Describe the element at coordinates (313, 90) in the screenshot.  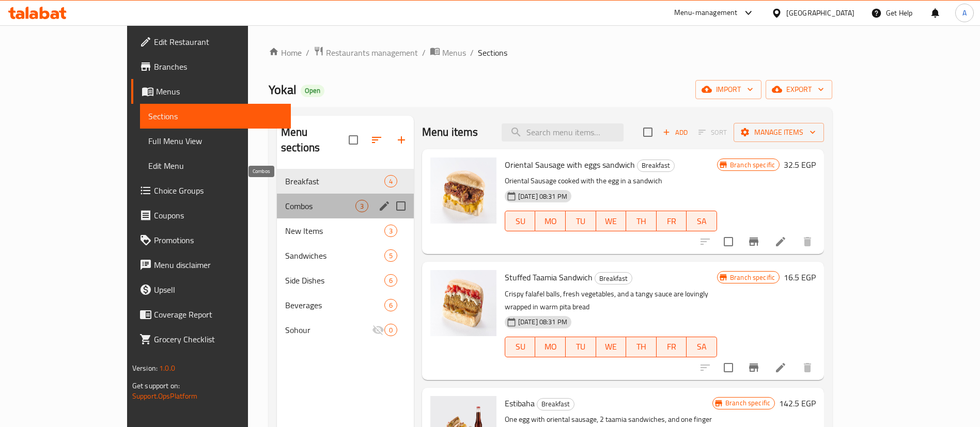
I see `span: Open` at that location.